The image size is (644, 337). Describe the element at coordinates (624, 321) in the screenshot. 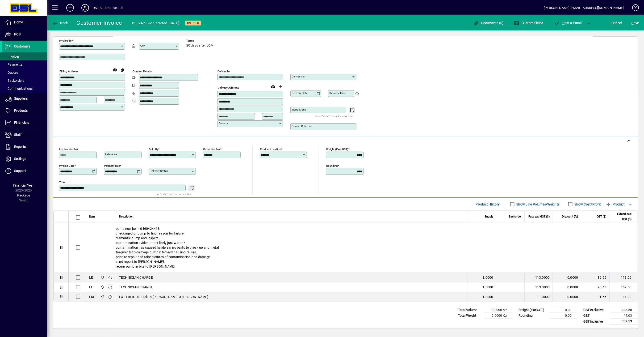

I see `td: 337.53` at that location.